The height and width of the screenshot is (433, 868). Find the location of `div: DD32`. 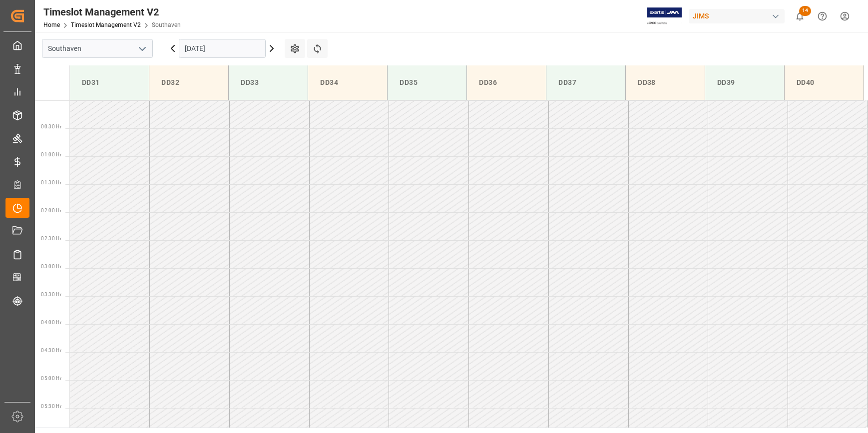

div: DD32 is located at coordinates (189, 82).